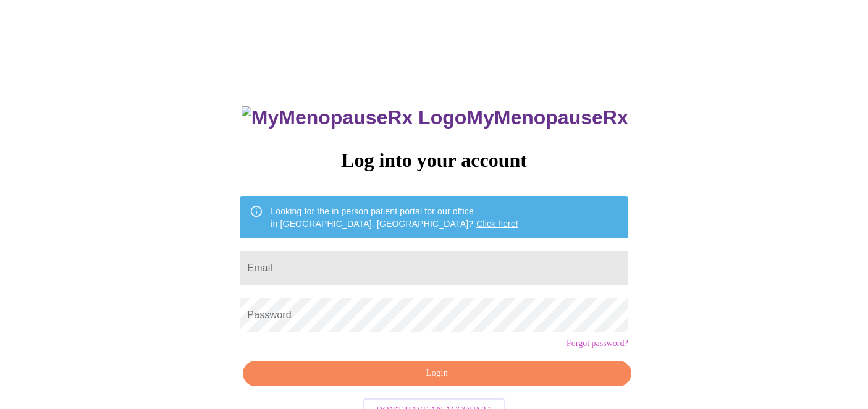 The image size is (868, 409). What do you see at coordinates (436, 373) in the screenshot?
I see `button: Login` at bounding box center [436, 373].